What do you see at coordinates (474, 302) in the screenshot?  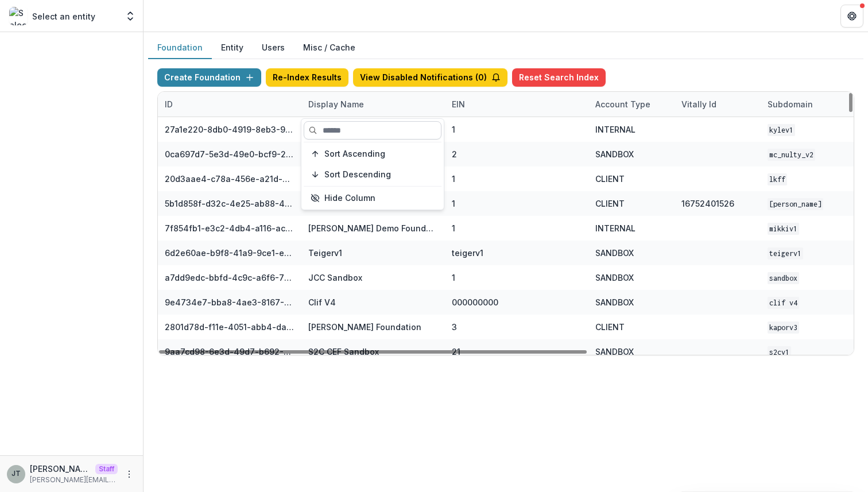 I see `div: 000000000` at bounding box center [474, 302].